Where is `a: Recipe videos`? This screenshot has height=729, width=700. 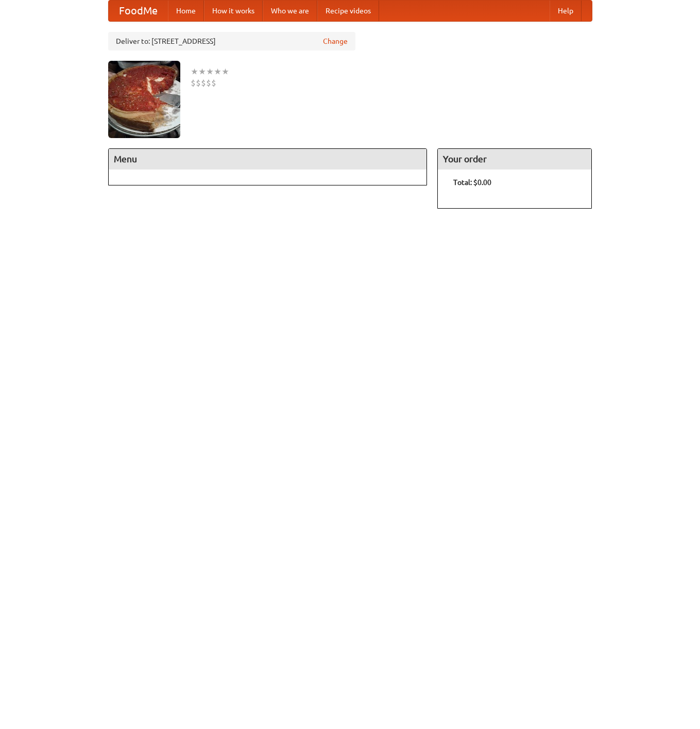
a: Recipe videos is located at coordinates (348, 11).